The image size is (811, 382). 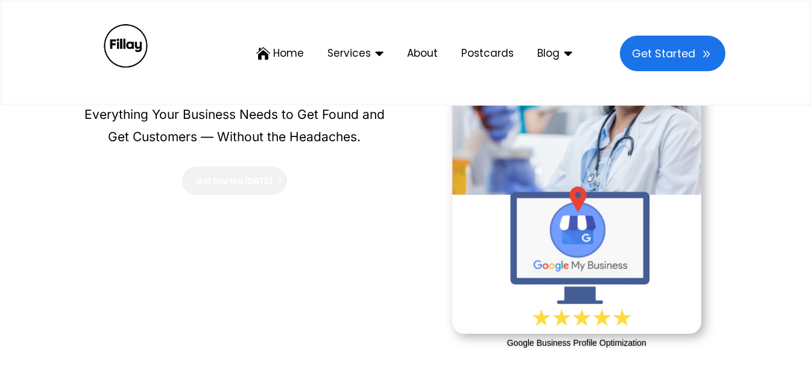 What do you see at coordinates (663, 54) in the screenshot?
I see `span: Get Started` at bounding box center [663, 54].